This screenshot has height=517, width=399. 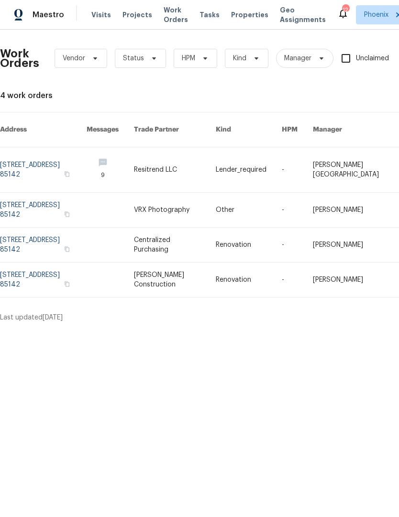 I want to click on td: Centralized Purchasing, so click(x=167, y=246).